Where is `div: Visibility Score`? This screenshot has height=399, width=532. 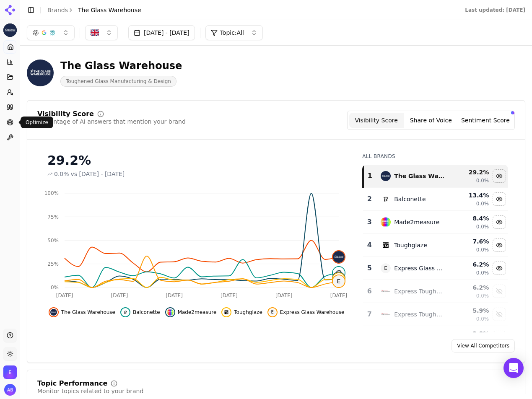
div: Visibility Score is located at coordinates (66, 114).